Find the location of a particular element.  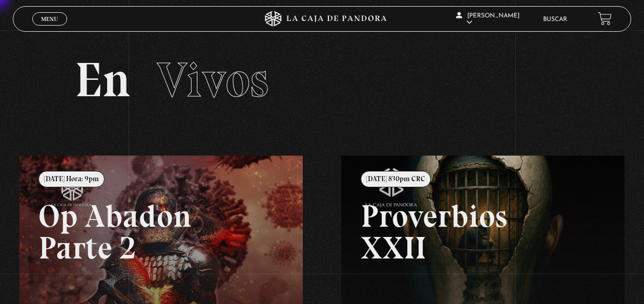

h2: En is located at coordinates (322, 80).